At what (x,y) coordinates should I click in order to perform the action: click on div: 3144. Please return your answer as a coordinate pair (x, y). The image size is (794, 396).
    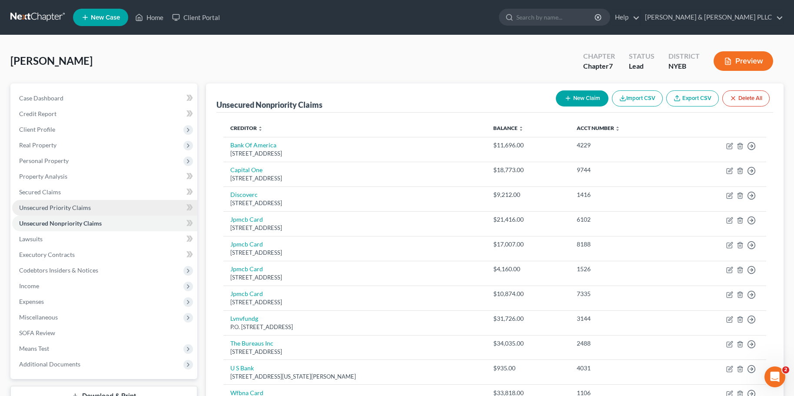
    Looking at the image, I should click on (624, 319).